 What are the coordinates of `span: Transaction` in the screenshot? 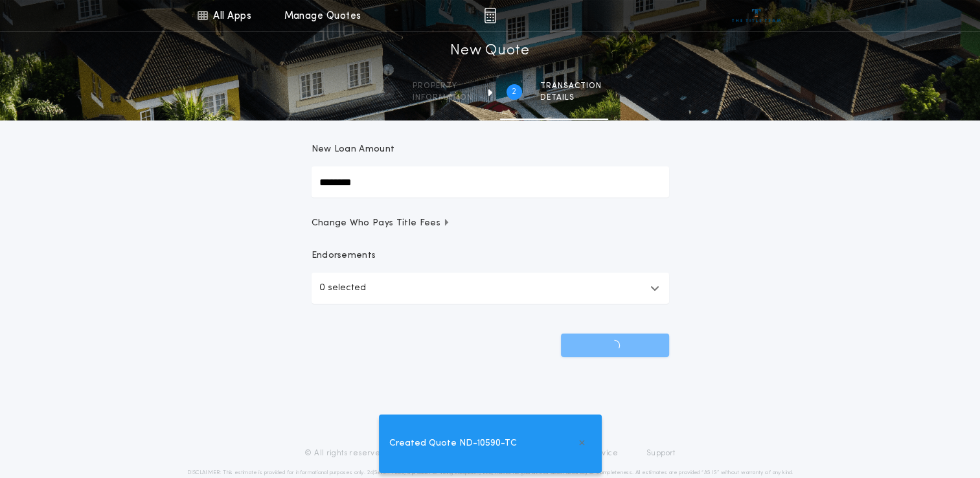 It's located at (571, 86).